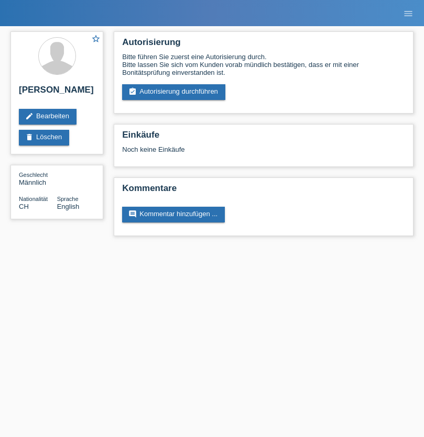 The image size is (424, 437). Describe the element at coordinates (264, 153) in the screenshot. I see `div: Noch keine Einkäufe` at that location.